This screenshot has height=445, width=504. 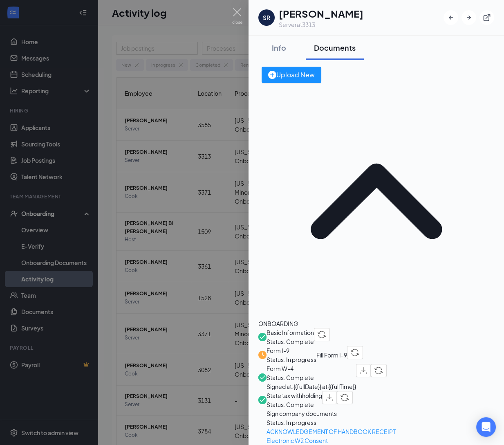 I want to click on div: Upload New, so click(x=291, y=75).